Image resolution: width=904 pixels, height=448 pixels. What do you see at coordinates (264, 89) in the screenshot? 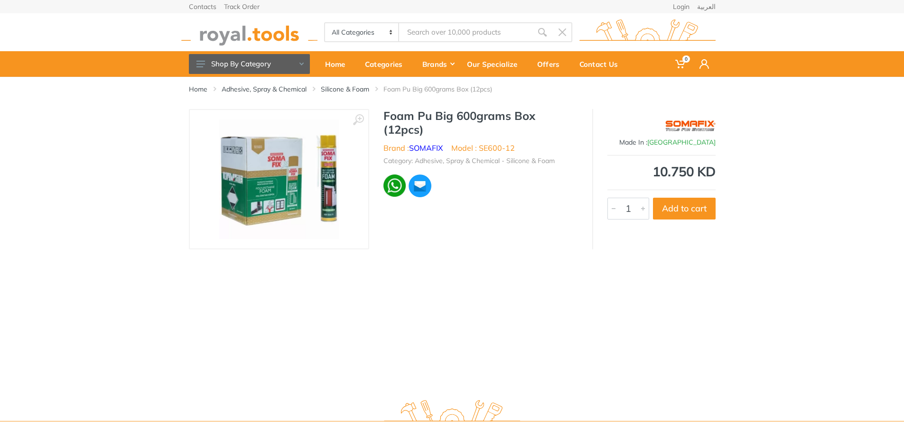
I see `a: Adhesive, Spray & Chemical` at bounding box center [264, 89].